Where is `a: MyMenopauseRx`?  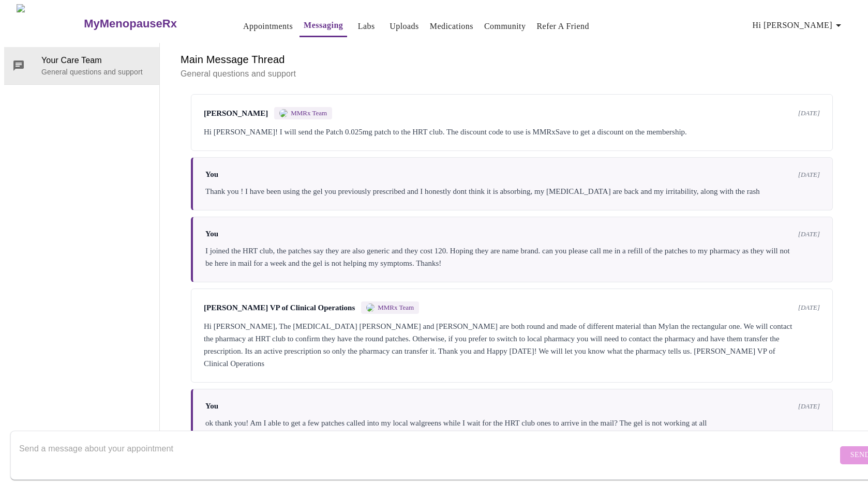 a: MyMenopauseRx is located at coordinates (150, 24).